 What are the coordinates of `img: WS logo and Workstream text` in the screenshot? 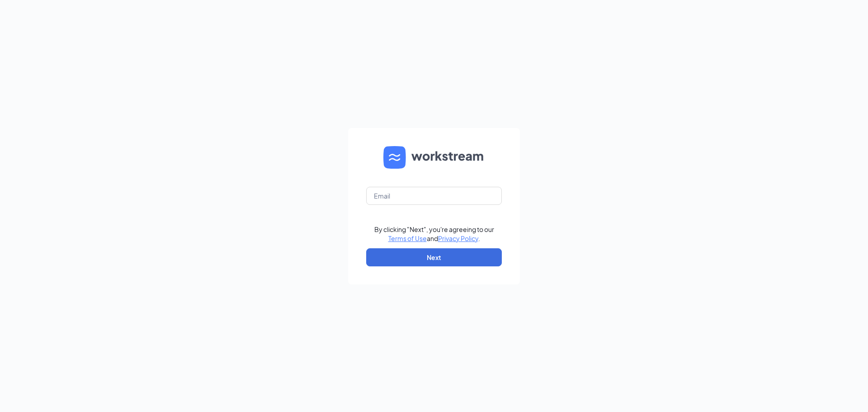 It's located at (434, 158).